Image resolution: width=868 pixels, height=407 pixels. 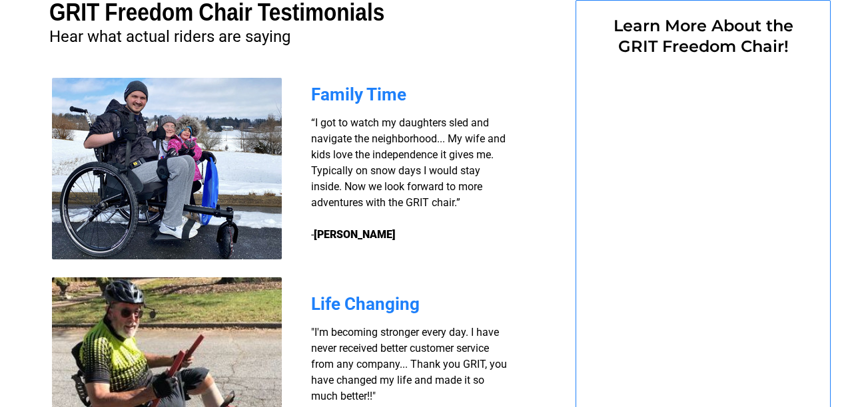 What do you see at coordinates (409, 364) in the screenshot?
I see `span: "I'm becoming stronger every day. I have never received better customer service from any company....` at bounding box center [409, 364].